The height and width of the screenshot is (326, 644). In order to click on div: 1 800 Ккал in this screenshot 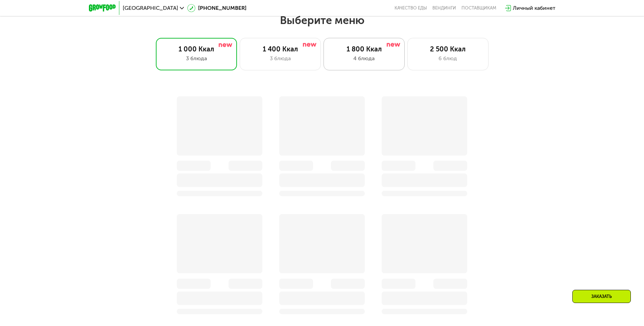, I will do `click(364, 49)`.